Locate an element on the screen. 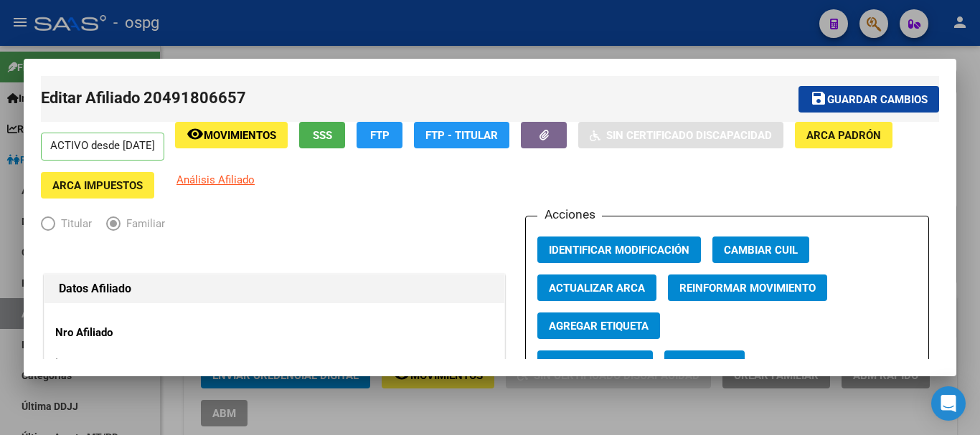 This screenshot has height=435, width=980. p: Nro Afiliado is located at coordinates (121, 332).